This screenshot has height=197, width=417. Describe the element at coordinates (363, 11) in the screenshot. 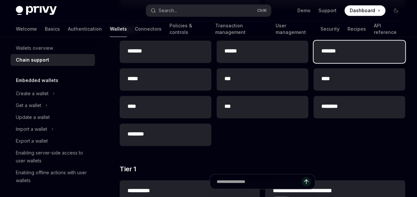

I see `span: Dashboard` at that location.